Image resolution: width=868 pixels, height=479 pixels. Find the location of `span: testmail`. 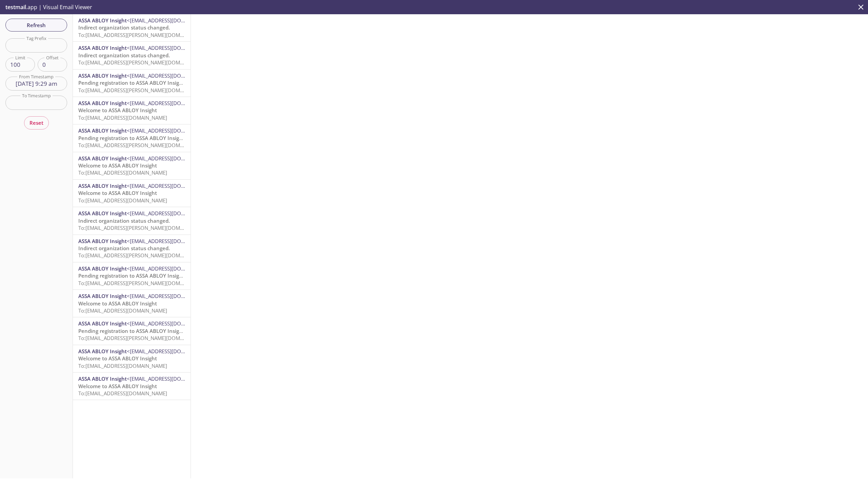

span: testmail is located at coordinates (16, 7).